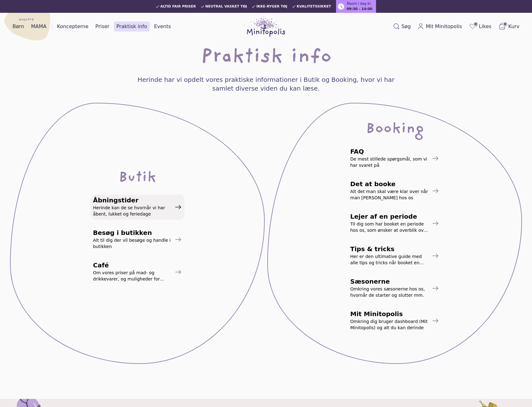 This screenshot has width=532, height=407. What do you see at coordinates (18, 27) in the screenshot?
I see `a: Børn` at bounding box center [18, 27].